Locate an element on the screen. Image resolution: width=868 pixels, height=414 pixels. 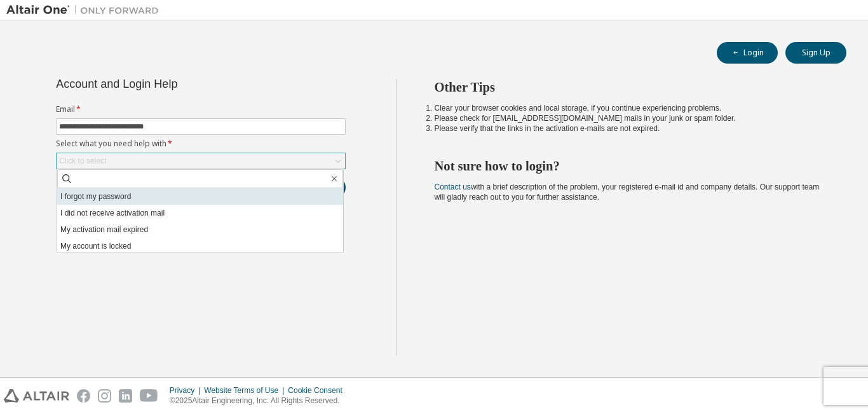
img: altair_logo.svg is located at coordinates (36, 396).